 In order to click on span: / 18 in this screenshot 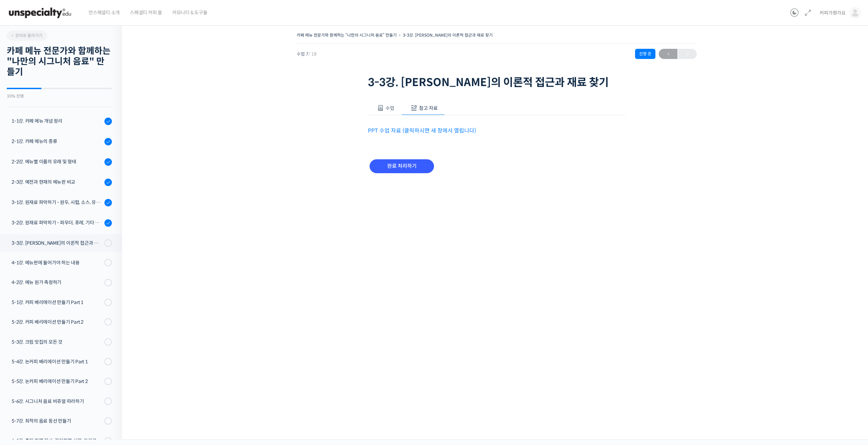, I will do `click(313, 54)`.